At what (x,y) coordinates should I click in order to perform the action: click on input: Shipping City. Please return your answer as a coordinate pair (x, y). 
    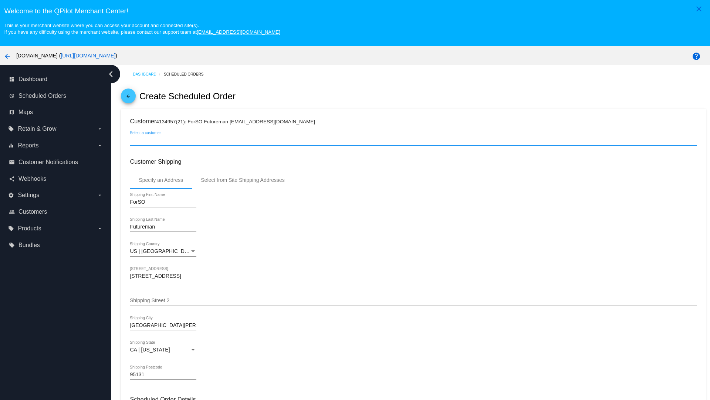
    Looking at the image, I should click on (163, 325).